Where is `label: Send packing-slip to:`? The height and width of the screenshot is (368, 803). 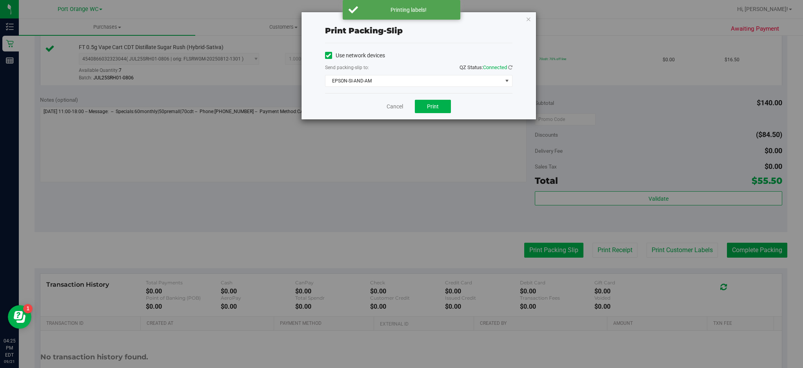 label: Send packing-slip to: is located at coordinates (347, 67).